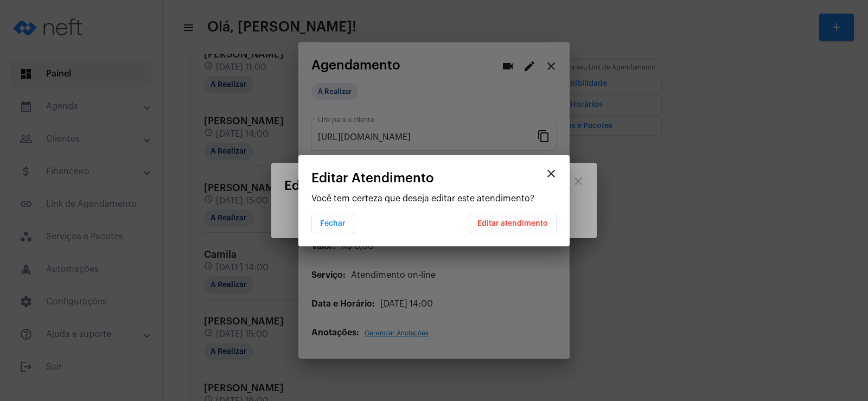 The image size is (868, 401). I want to click on span: Editar Atendimento, so click(373, 178).